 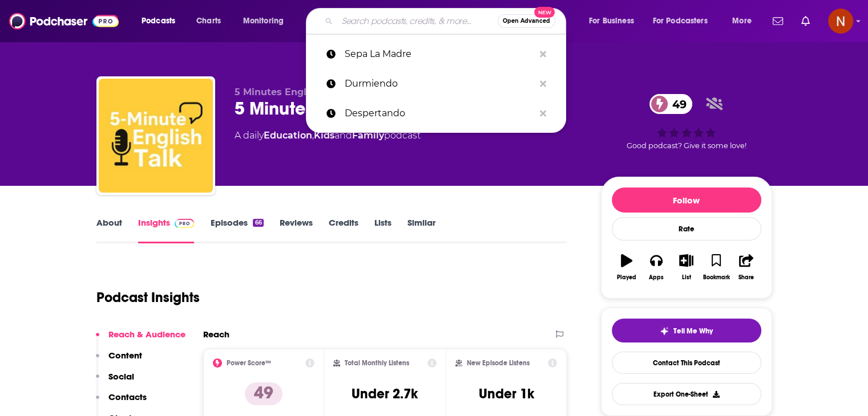 I want to click on h2: Reach, so click(x=216, y=334).